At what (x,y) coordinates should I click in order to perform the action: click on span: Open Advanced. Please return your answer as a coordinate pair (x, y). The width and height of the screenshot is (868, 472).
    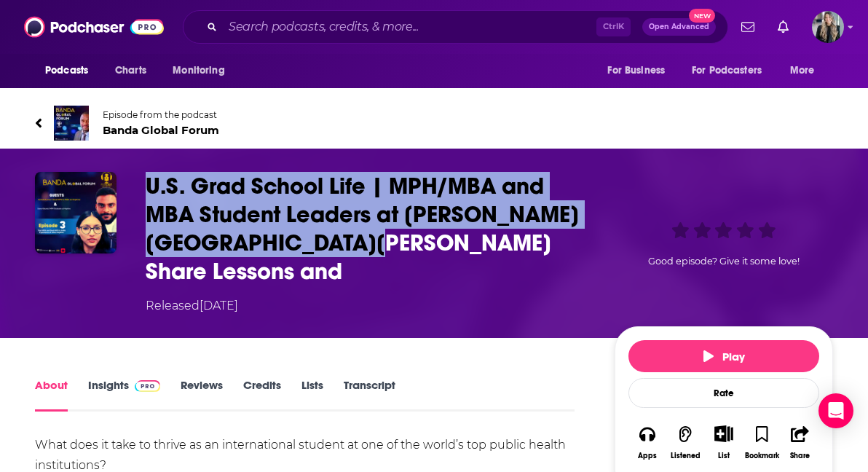
    Looking at the image, I should click on (679, 27).